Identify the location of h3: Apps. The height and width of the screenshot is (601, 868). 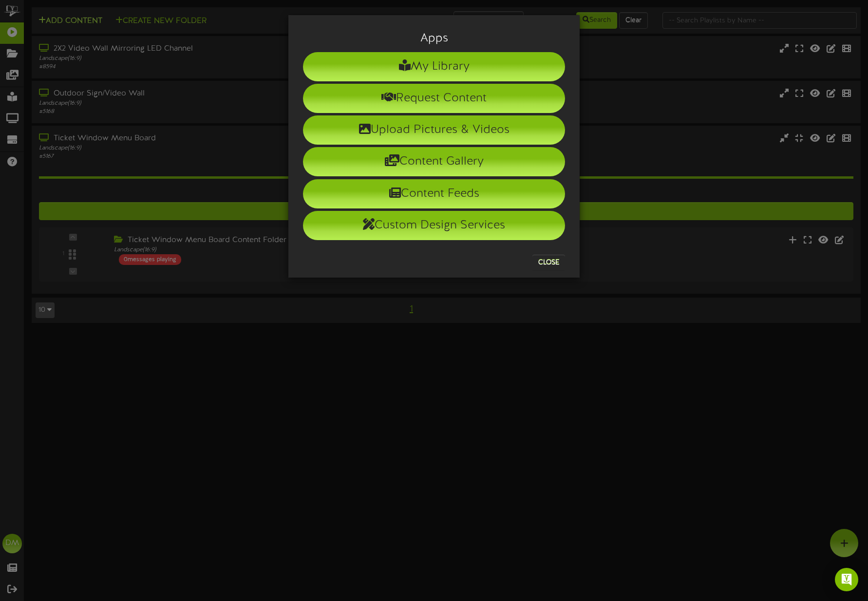
(434, 39).